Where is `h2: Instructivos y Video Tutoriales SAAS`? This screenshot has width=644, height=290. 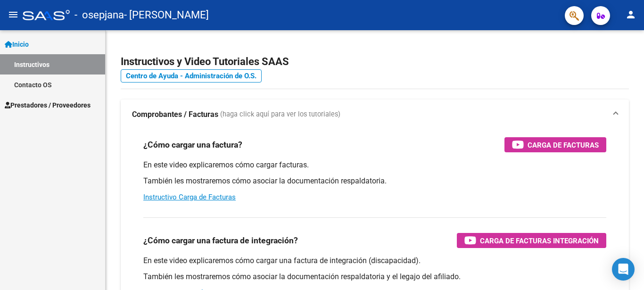
h2: Instructivos y Video Tutoriales SAAS is located at coordinates (375, 62).